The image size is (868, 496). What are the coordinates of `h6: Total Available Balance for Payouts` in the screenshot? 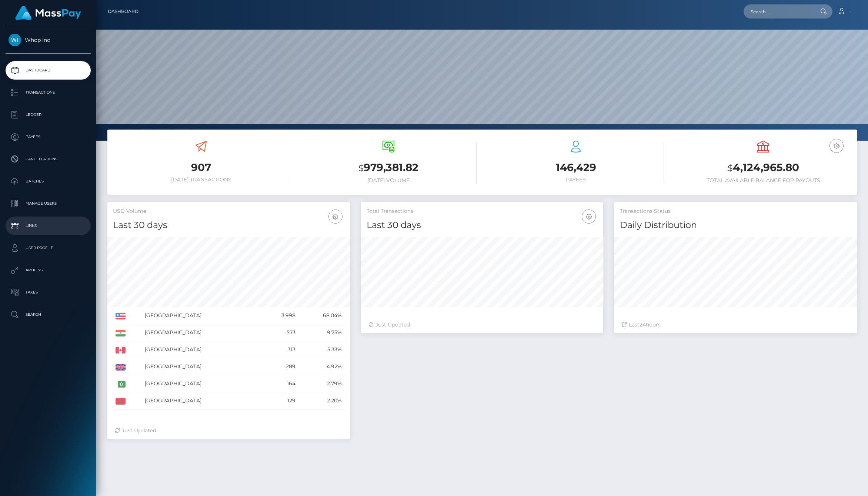 It's located at (763, 180).